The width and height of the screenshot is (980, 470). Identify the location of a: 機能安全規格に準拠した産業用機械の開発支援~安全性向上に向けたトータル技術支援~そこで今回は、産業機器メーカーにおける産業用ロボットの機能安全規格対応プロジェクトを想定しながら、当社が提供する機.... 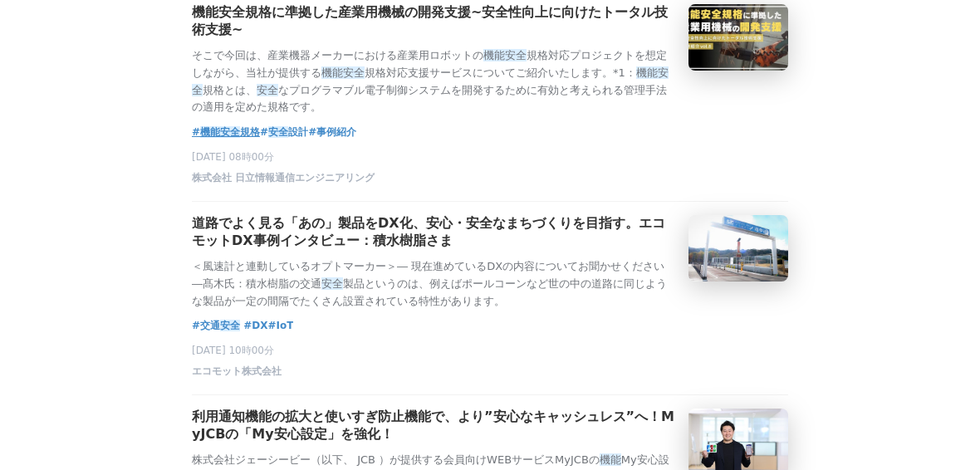
(490, 59).